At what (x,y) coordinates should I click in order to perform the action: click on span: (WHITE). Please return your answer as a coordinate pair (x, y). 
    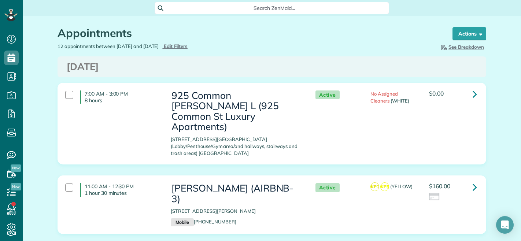
    Looking at the image, I should click on (400, 101).